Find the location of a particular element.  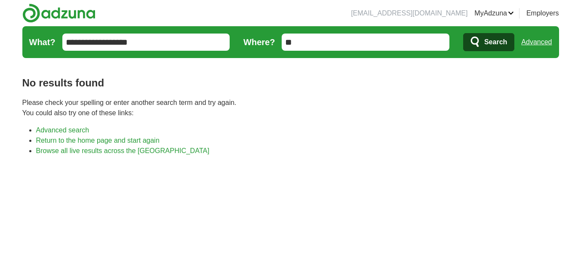

a: Return to the home page and start again is located at coordinates (98, 140).